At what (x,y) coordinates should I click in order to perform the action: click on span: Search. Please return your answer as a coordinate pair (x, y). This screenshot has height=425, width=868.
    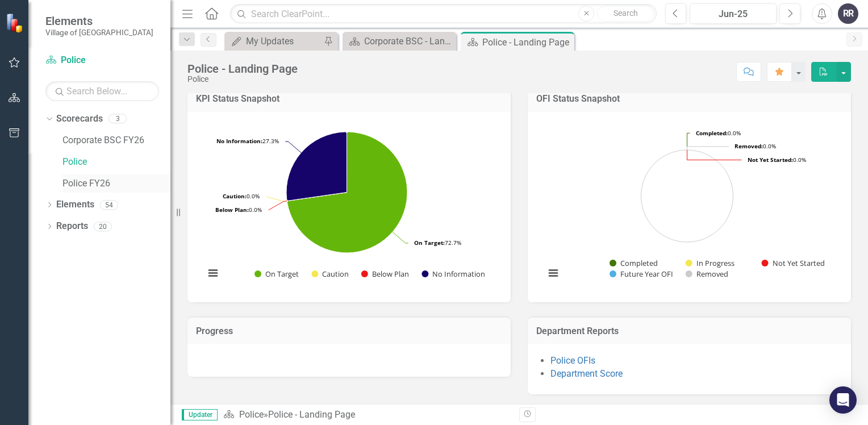
    Looking at the image, I should click on (625, 13).